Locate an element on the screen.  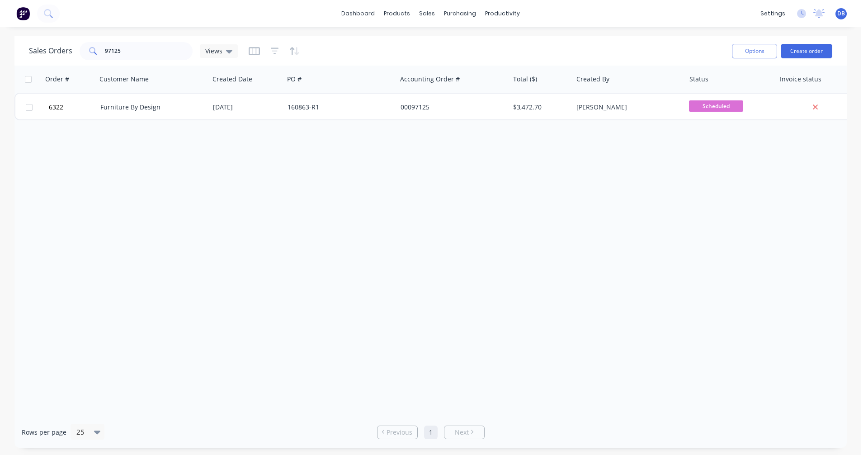
div: Created By is located at coordinates (593, 79).